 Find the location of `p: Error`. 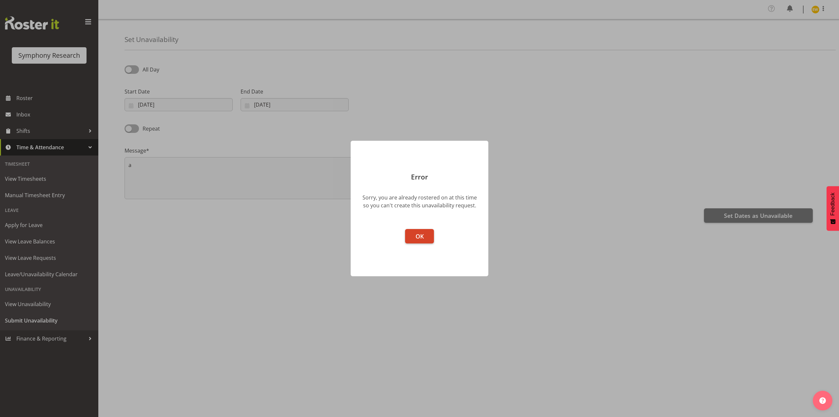

p: Error is located at coordinates (420, 177).